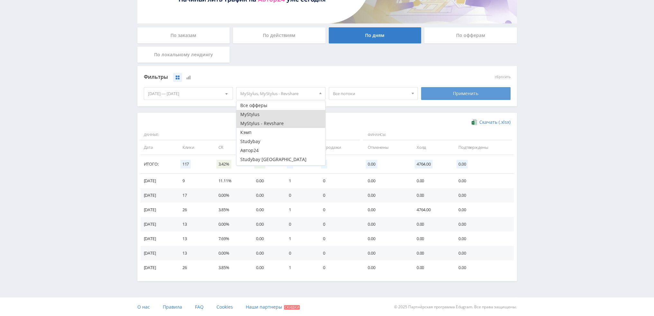 The height and width of the screenshot is (316, 654). I want to click on span: Скидки, so click(292, 307).